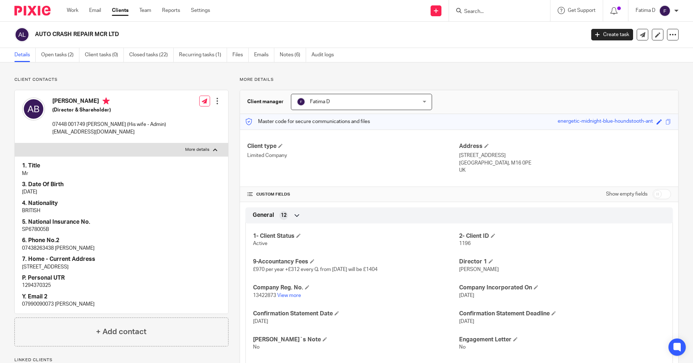  What do you see at coordinates (562, 314) in the screenshot?
I see `h4: Confirmation Statement Deadline` at bounding box center [562, 314].